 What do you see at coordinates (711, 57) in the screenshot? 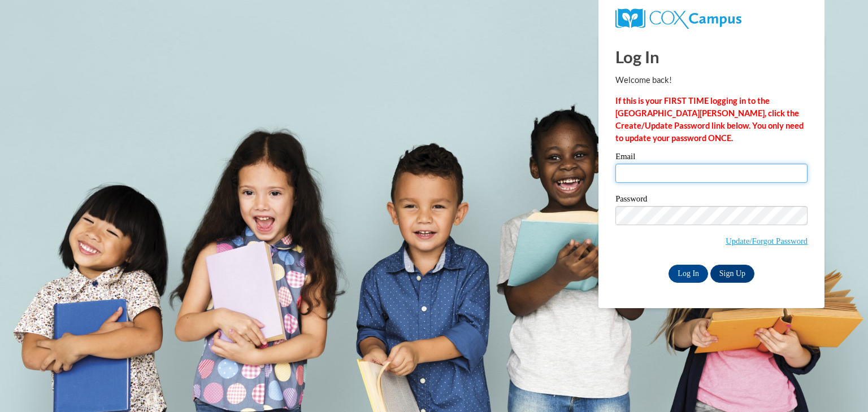
I see `h1: Log In` at bounding box center [711, 57].